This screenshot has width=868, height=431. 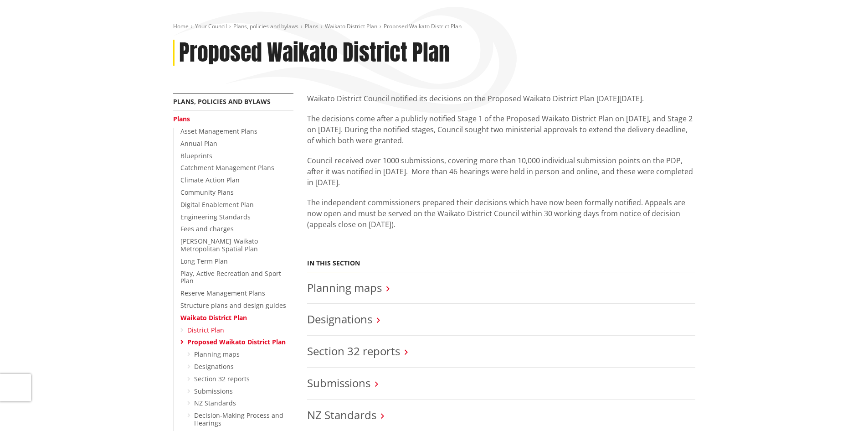 What do you see at coordinates (423, 26) in the screenshot?
I see `span: Proposed Waikato District Plan` at bounding box center [423, 26].